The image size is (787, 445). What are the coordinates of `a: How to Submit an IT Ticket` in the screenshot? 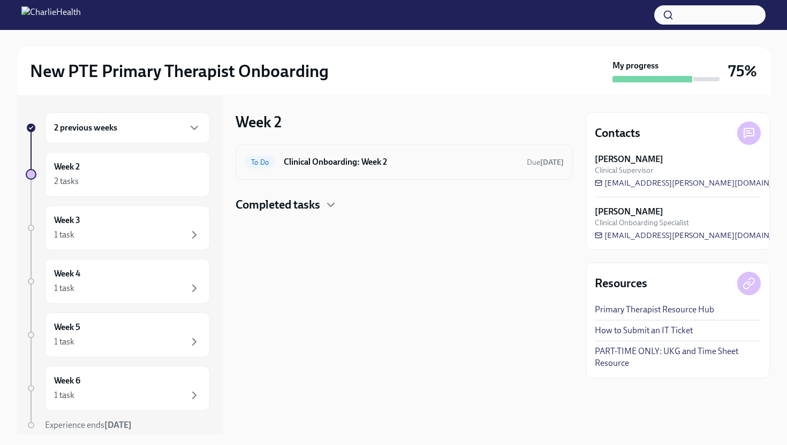 It's located at (643, 331).